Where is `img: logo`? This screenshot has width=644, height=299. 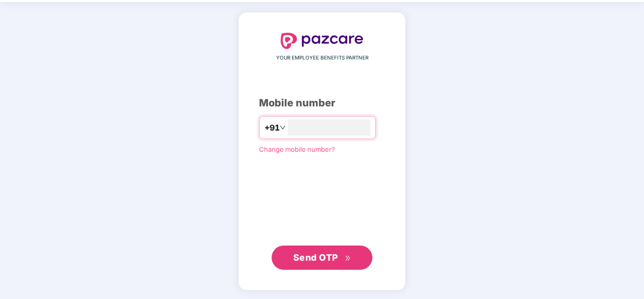 img: logo is located at coordinates (322, 41).